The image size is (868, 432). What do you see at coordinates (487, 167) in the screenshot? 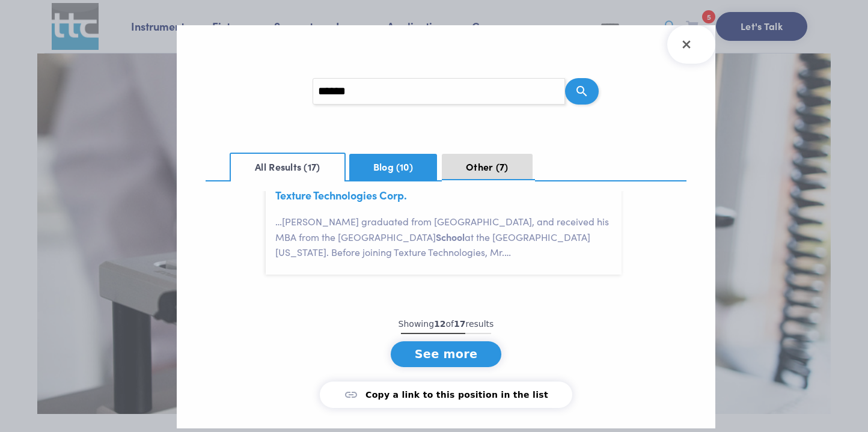
I see `button: Other` at bounding box center [487, 167].